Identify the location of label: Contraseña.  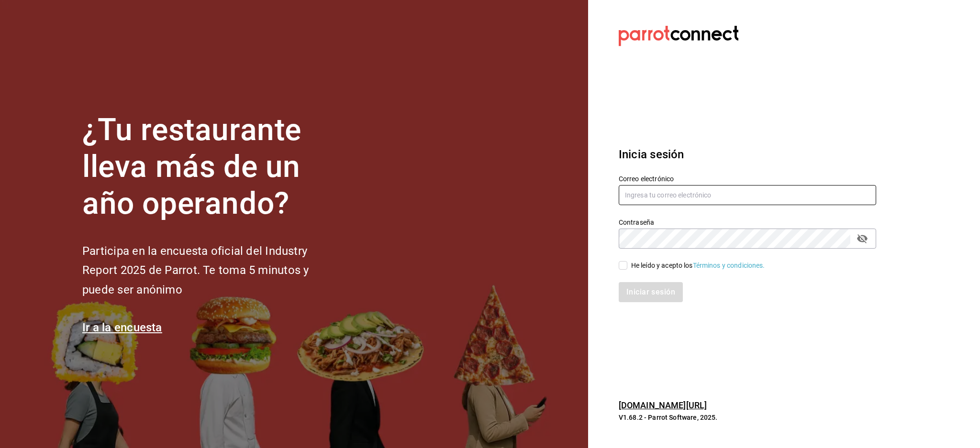
(748, 222).